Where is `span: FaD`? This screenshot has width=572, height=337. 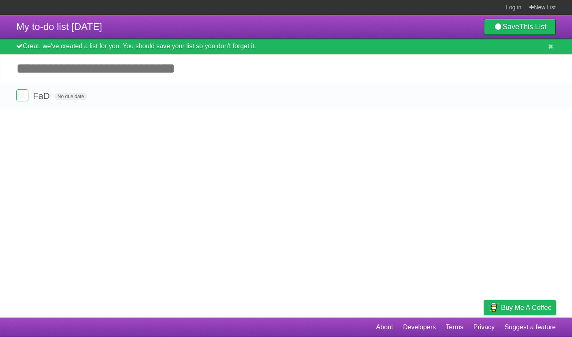 span: FaD is located at coordinates (42, 96).